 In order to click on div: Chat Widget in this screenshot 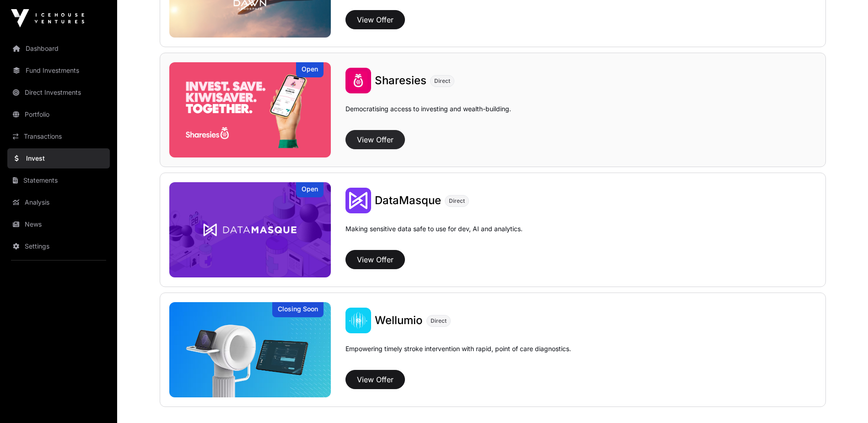, I will do `click(845, 400)`.